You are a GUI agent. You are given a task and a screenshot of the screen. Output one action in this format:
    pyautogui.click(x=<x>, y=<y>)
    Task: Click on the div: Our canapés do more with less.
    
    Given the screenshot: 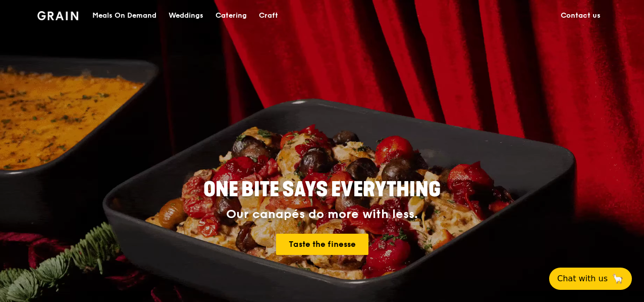 What is the action you would take?
    pyautogui.click(x=322, y=214)
    